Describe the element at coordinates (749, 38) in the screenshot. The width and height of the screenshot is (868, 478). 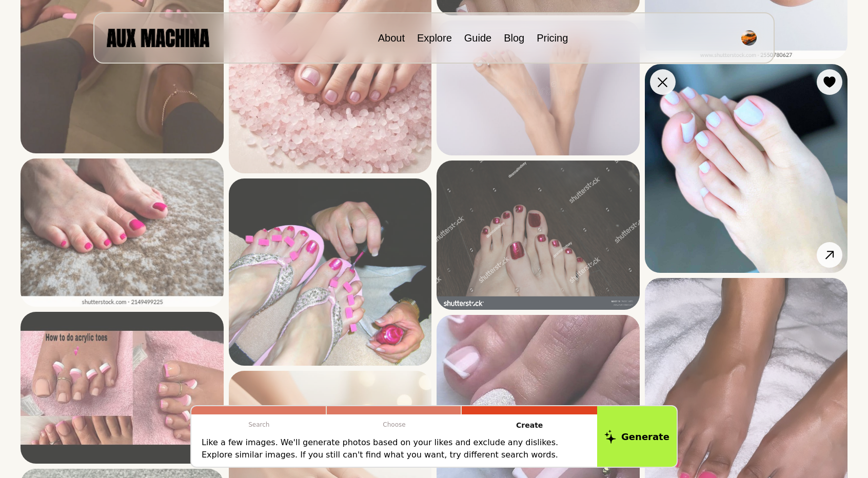
I see `img: Avatar` at that location.